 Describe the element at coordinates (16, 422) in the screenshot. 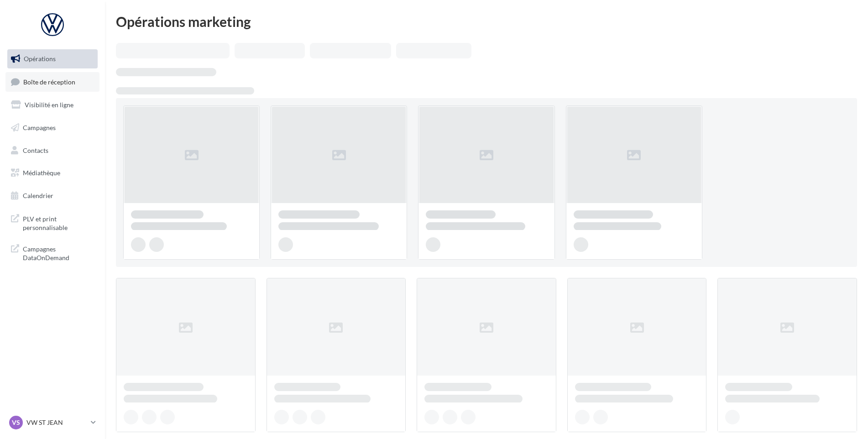

I see `span: VS` at that location.